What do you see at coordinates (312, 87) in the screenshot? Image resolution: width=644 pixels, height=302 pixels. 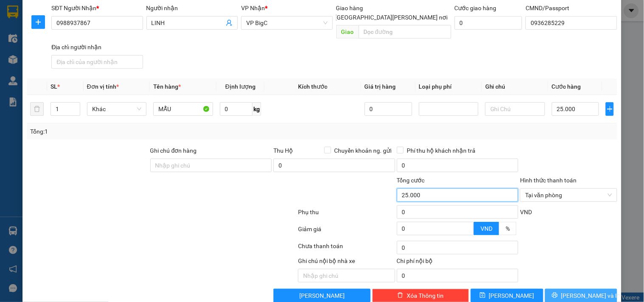 I see `span: Kích thước` at bounding box center [312, 87].